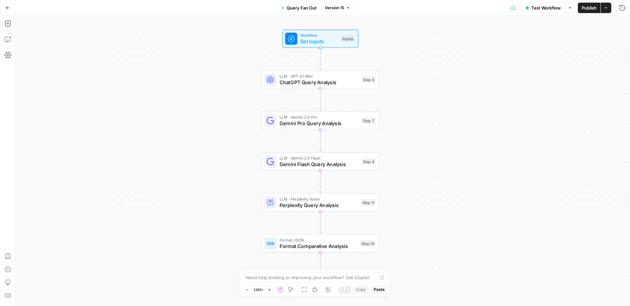 The image size is (630, 306). What do you see at coordinates (258, 290) in the screenshot?
I see `span: 116%` at bounding box center [258, 290].